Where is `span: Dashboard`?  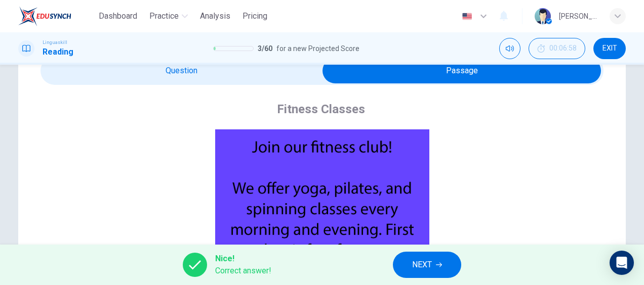 span: Dashboard is located at coordinates (118, 16).